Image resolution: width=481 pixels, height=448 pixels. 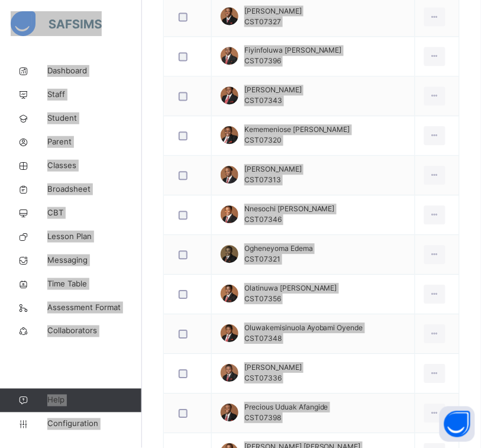 I want to click on span: Collaborators, so click(x=95, y=332).